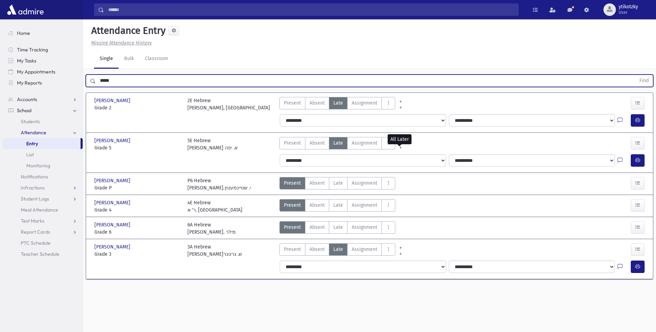 The image size is (656, 332). Describe the element at coordinates (38, 166) in the screenshot. I see `span: Monitoring` at that location.